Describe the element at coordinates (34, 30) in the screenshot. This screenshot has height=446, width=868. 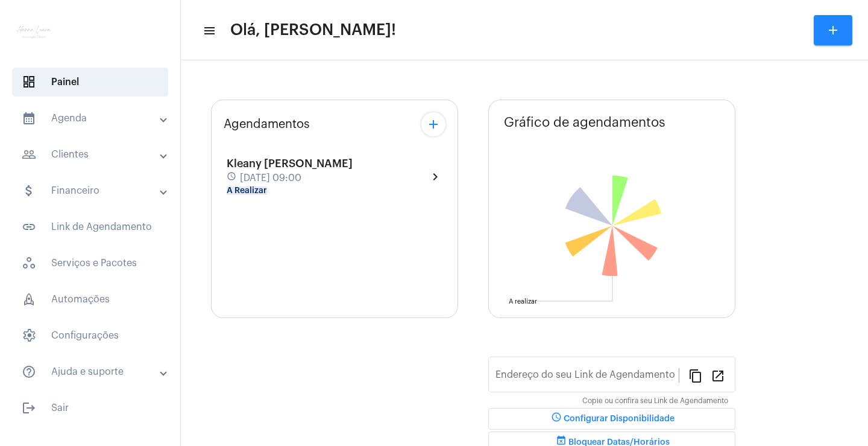
I see `img: f9e0517c-2aa2-1b6c-d26d-1c000eb5ca88.png` at that location.